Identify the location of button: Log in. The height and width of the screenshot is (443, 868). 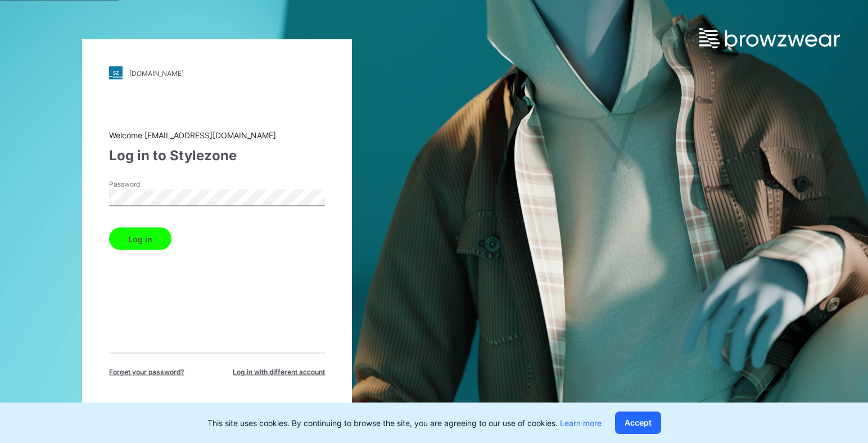
(140, 239).